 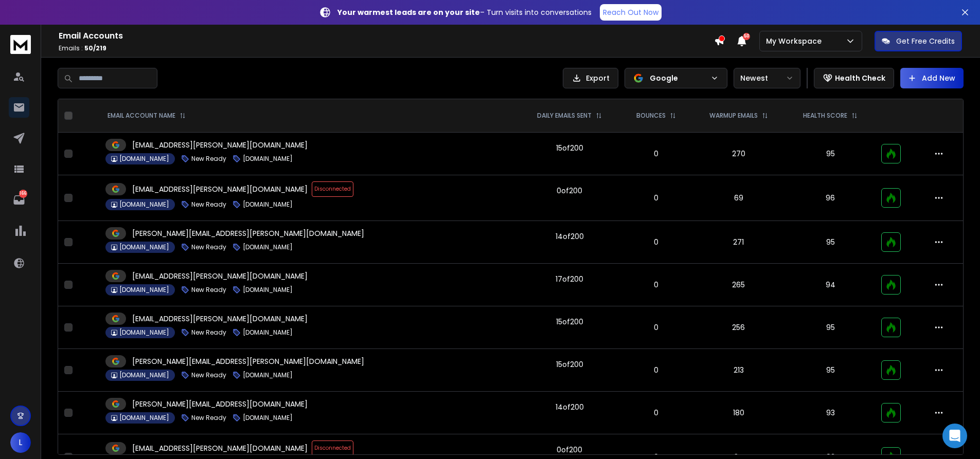 What do you see at coordinates (409, 12) in the screenshot?
I see `strong: Your warmest leads are on your site` at bounding box center [409, 12].